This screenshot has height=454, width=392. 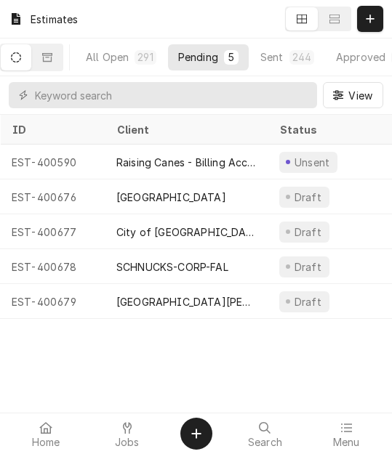 What do you see at coordinates (198, 57) in the screenshot?
I see `div: Pending` at bounding box center [198, 57].